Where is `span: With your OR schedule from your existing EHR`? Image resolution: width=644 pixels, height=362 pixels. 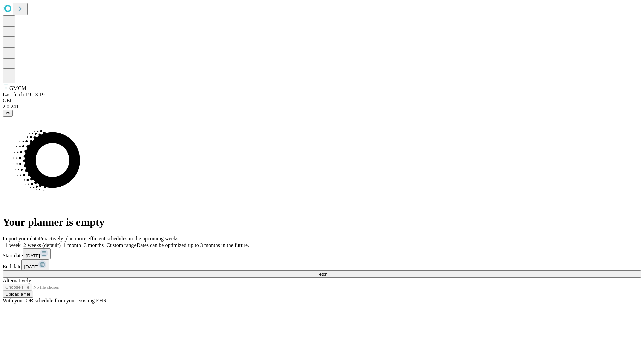
span: With your OR schedule from your existing EHR is located at coordinates (55, 301).